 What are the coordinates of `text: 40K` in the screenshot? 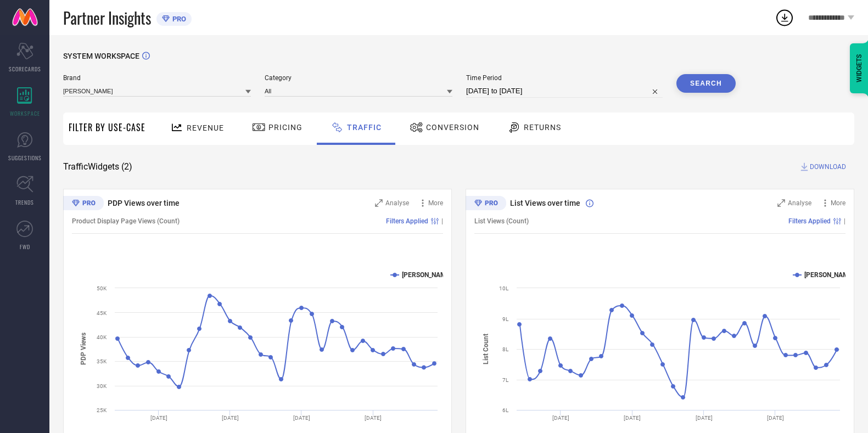 It's located at (102, 337).